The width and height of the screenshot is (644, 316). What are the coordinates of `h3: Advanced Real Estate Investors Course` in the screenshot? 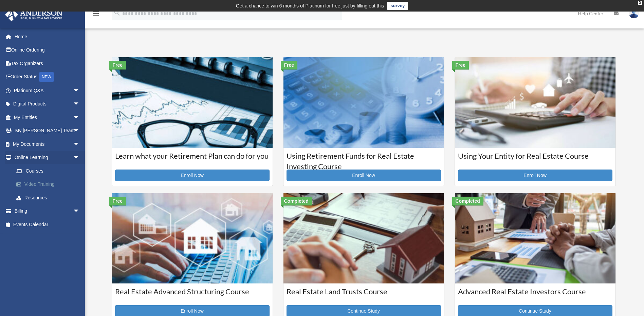 It's located at (535, 295).